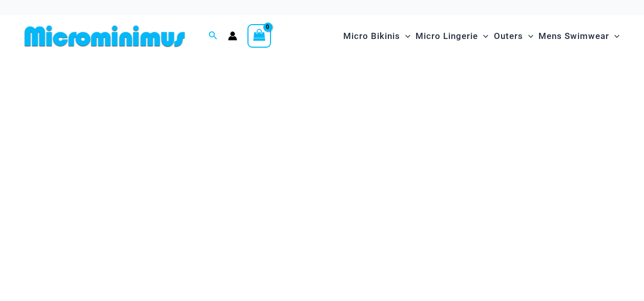  What do you see at coordinates (452, 36) in the screenshot?
I see `a: Micro LingerieMenu ToggleMenu Toggle` at bounding box center [452, 36].